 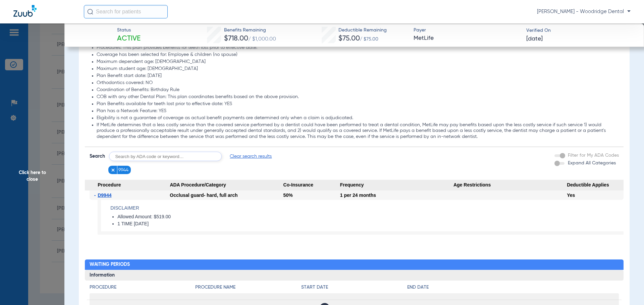 I want to click on h4: Start Date, so click(x=354, y=288).